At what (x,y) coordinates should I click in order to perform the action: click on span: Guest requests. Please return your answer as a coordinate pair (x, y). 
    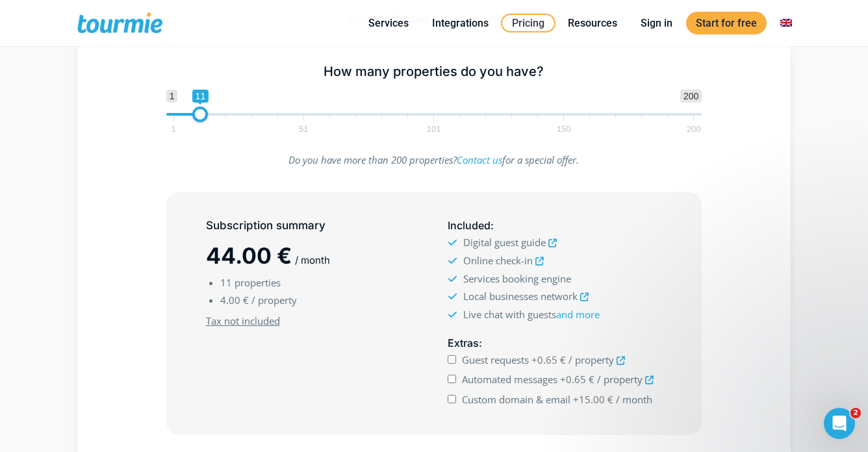
    Looking at the image, I should click on (495, 360).